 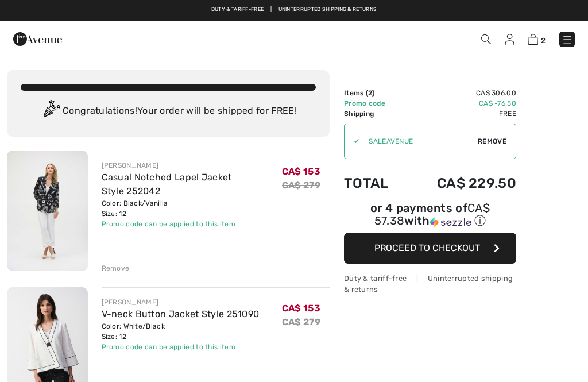 I want to click on div: Remove, so click(x=115, y=268).